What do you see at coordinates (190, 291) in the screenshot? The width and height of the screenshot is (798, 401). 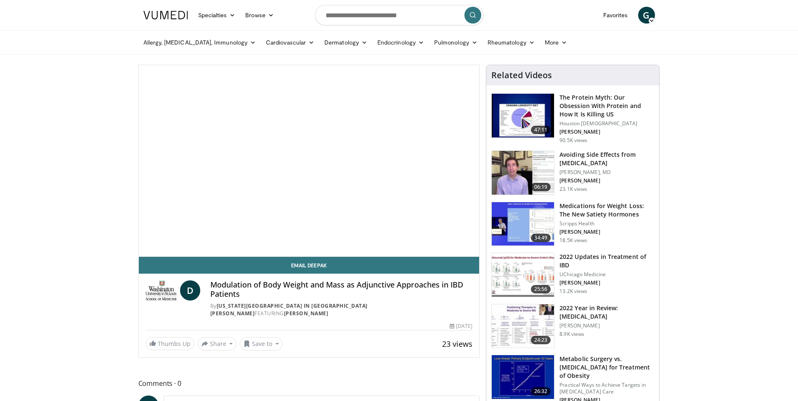 I see `span: D` at bounding box center [190, 291].